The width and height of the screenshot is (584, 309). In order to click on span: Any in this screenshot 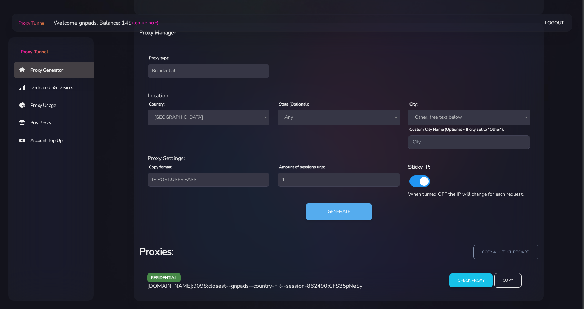, I will do `click(339, 118)`.